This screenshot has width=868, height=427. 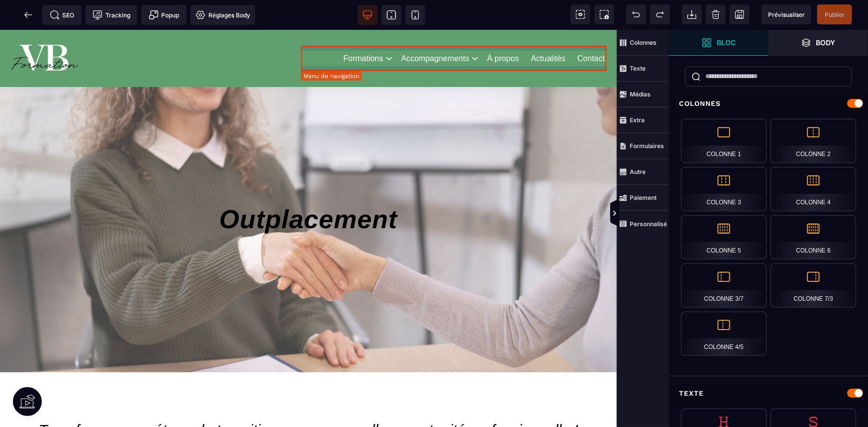 I want to click on div: Colonne 2, so click(x=814, y=141).